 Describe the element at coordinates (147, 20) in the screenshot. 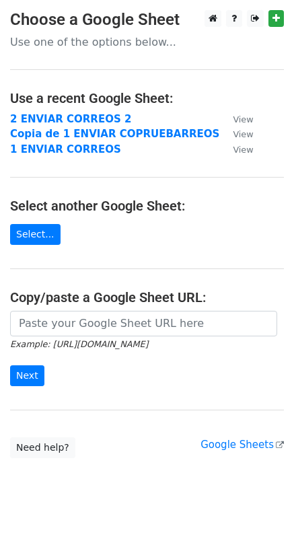

I see `h3: Choose a Google Sheet` at that location.